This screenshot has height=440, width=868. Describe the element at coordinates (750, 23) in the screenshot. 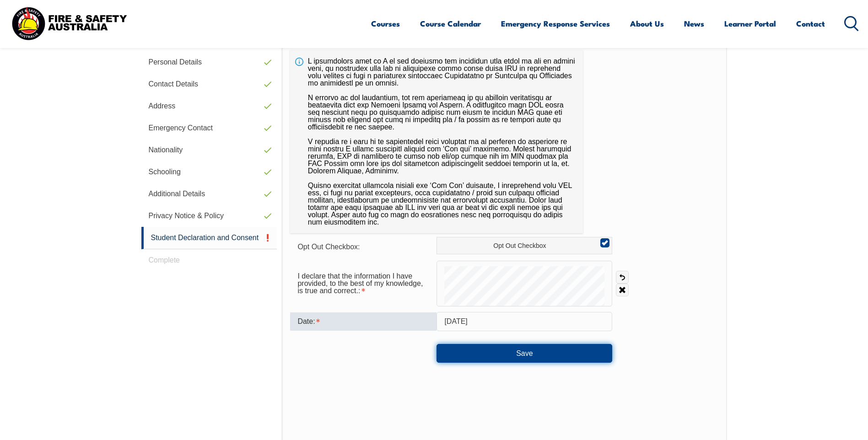

I see `a: Learner Portal` at that location.